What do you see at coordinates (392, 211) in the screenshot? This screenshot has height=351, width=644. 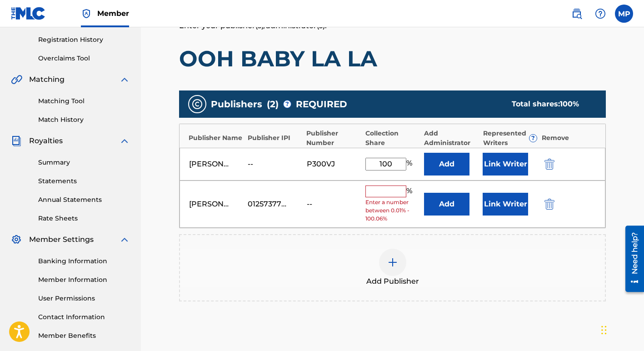 I see `span: Enter a number between 0.01% - 100.06%` at bounding box center [392, 211].